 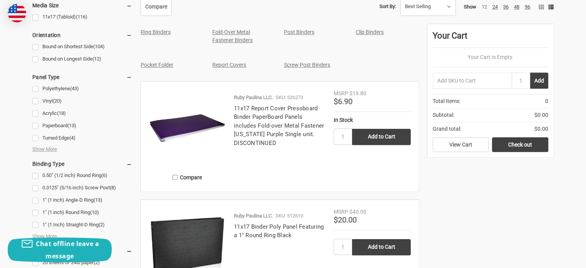 What do you see at coordinates (472, 81) in the screenshot?
I see `input: Add SKU to Cart` at bounding box center [472, 81].